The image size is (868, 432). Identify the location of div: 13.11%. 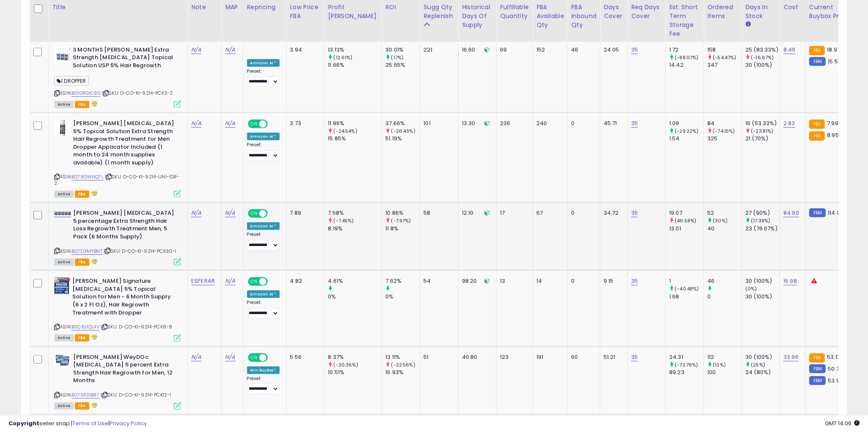
(402, 357).